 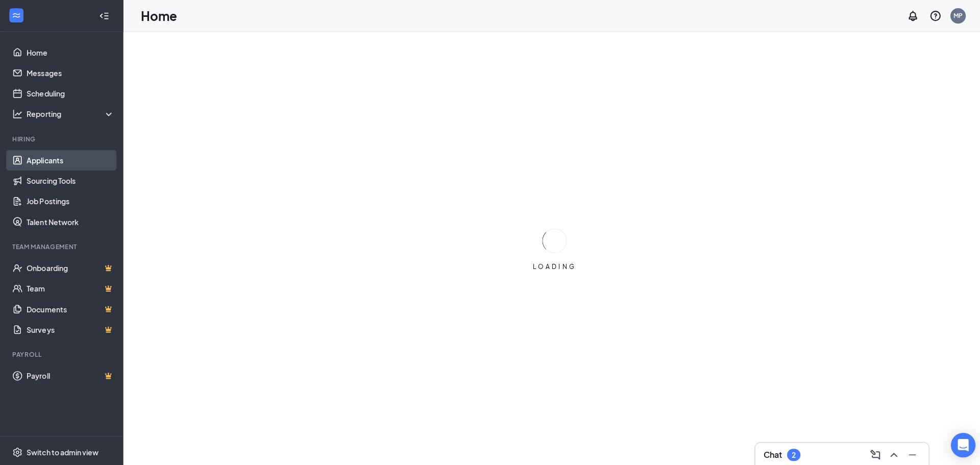 I want to click on svg: ComposeMessage, so click(x=870, y=452).